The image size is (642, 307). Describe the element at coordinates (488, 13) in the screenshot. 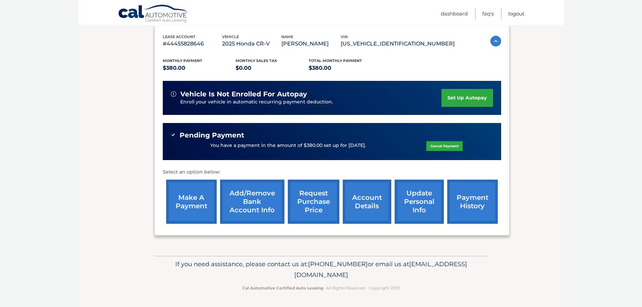

I see `a: FAQ's` at that location.